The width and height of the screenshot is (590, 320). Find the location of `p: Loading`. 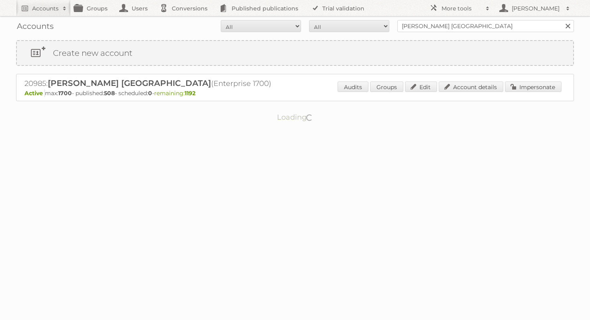

p: Loading is located at coordinates (295, 117).